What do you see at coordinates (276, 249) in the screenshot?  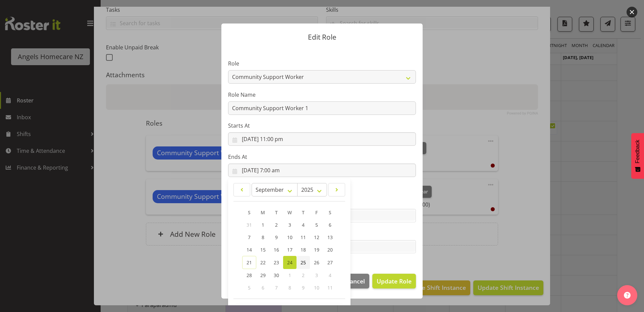 I see `a: 16` at bounding box center [276, 249].